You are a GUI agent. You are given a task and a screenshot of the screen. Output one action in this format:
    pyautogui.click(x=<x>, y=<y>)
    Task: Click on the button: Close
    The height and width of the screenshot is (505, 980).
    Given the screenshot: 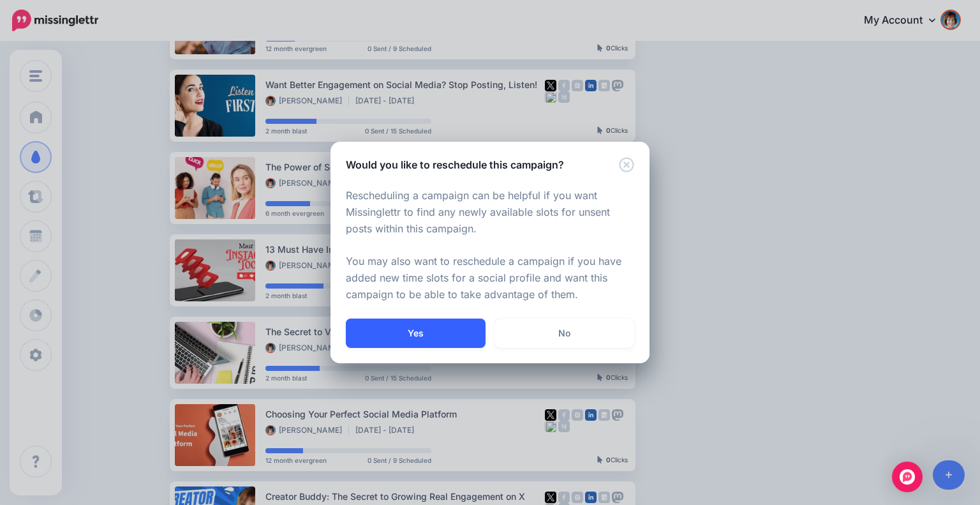 What is the action you would take?
    pyautogui.click(x=627, y=164)
    